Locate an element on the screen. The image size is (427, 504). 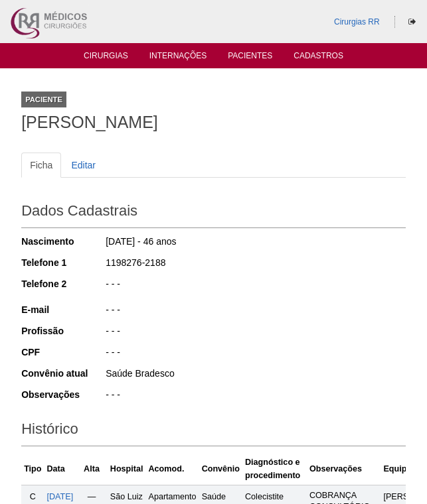
th: Convênio is located at coordinates (220, 469).